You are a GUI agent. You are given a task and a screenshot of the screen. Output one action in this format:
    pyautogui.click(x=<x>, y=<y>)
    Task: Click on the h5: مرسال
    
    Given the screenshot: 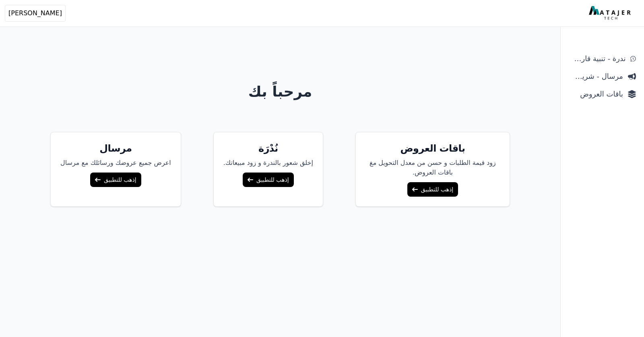 What is the action you would take?
    pyautogui.click(x=116, y=148)
    